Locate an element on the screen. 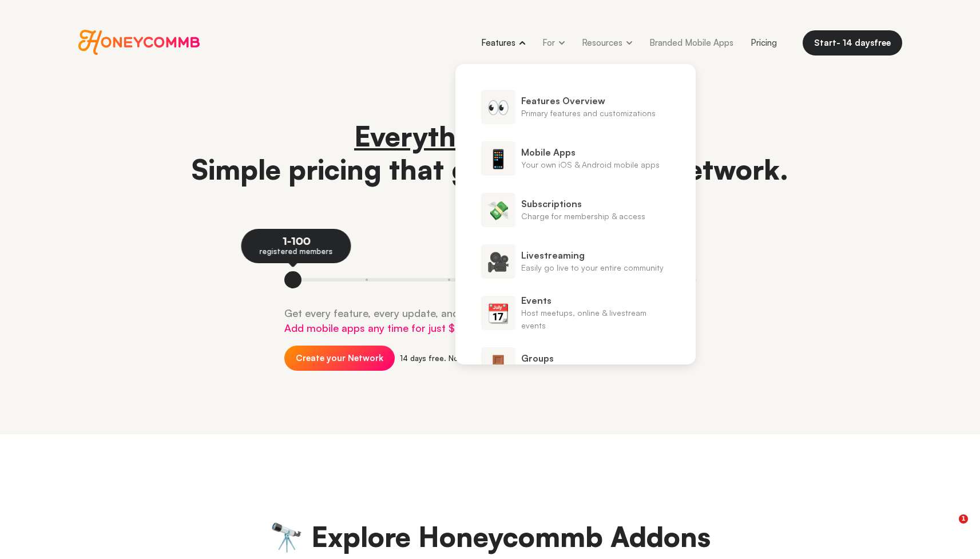 The image size is (980, 559). span: free is located at coordinates (882, 42).